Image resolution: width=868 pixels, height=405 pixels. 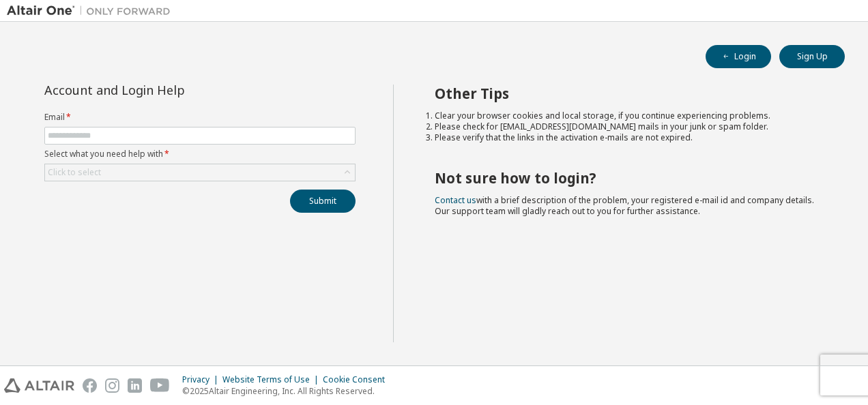 I want to click on img: facebook.svg, so click(x=90, y=385).